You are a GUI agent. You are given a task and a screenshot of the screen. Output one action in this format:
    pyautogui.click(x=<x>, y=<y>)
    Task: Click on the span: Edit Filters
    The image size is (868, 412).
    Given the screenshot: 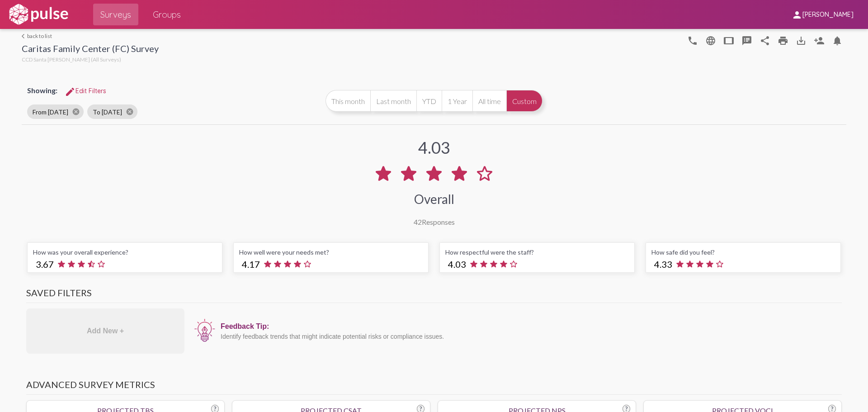 What is the action you would take?
    pyautogui.click(x=86, y=91)
    